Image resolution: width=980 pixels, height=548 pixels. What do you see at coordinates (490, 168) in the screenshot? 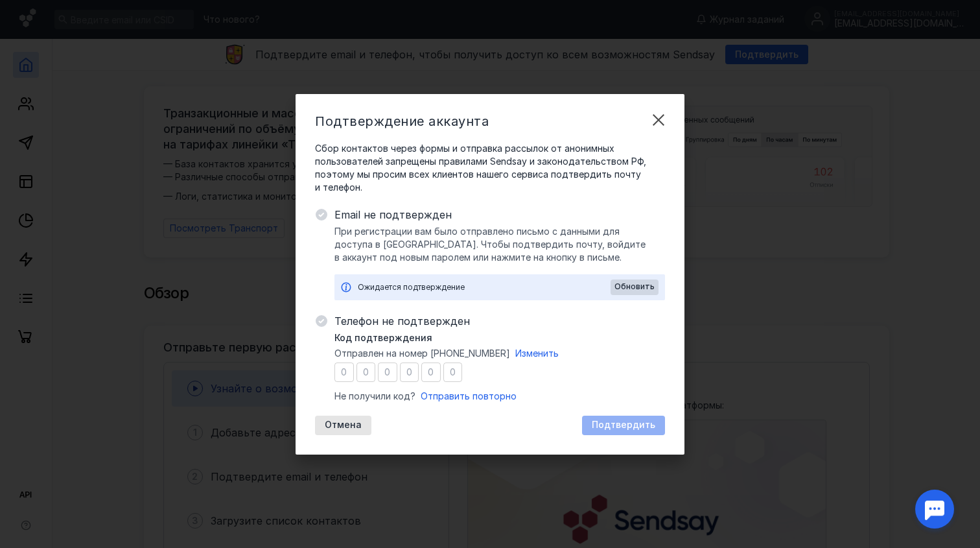
I see `span: Сбор контактов через формы и отправка рассылок от анонимных пользователей запрещены правилами Sen...` at bounding box center [490, 168].